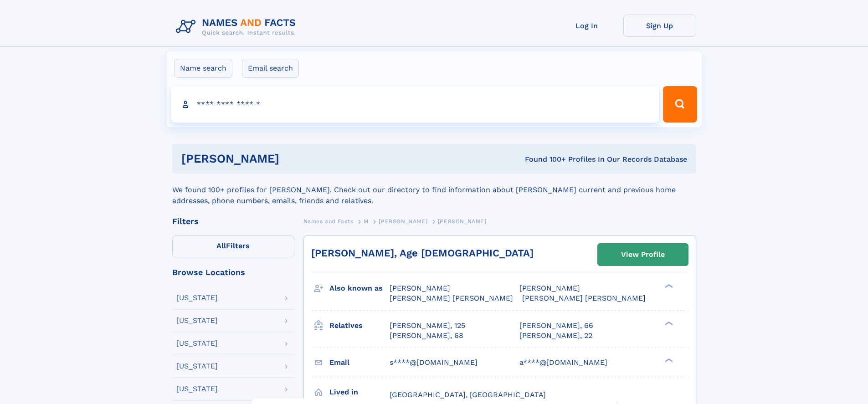 The height and width of the screenshot is (404, 868). Describe the element at coordinates (221, 245) in the screenshot. I see `span: All` at that location.